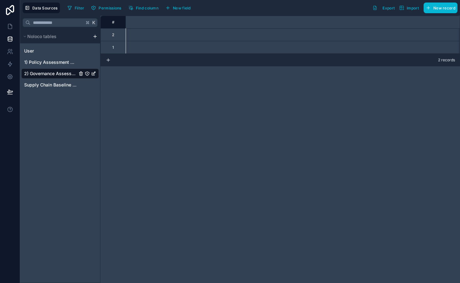  What do you see at coordinates (441, 8) in the screenshot?
I see `button: New record` at bounding box center [441, 8].